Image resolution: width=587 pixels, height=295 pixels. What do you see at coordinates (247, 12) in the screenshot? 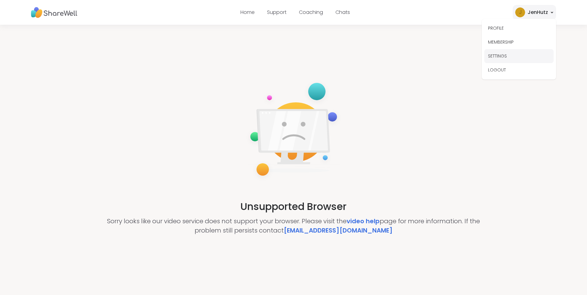
I see `a: Home` at bounding box center [247, 12].